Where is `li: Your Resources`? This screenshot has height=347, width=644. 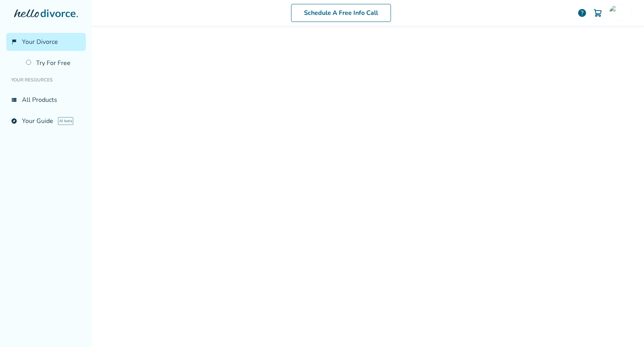 li: Your Resources is located at coordinates (46, 80).